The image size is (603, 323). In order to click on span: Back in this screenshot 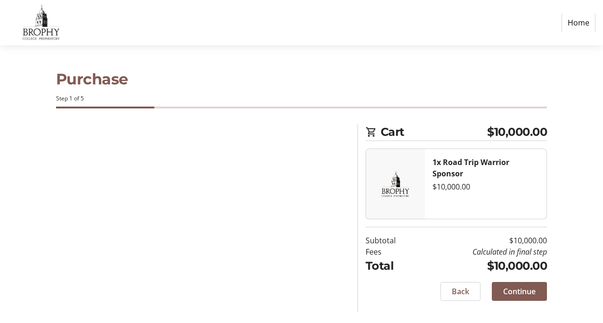, I will do `click(460, 291)`.